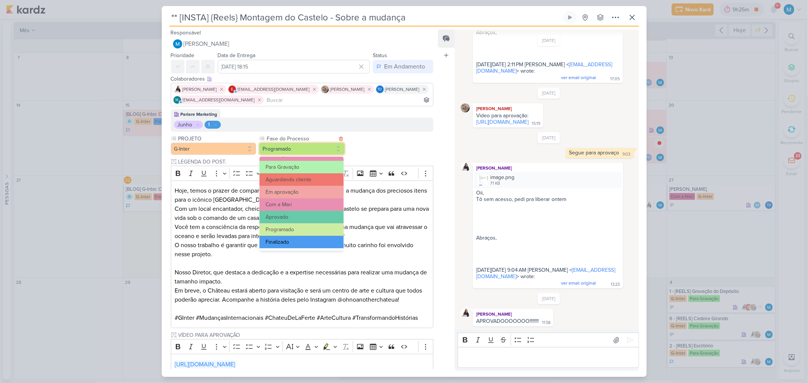 The height and width of the screenshot is (383, 808). What do you see at coordinates (294, 67) in the screenshot?
I see `input: Select a date` at bounding box center [294, 67].